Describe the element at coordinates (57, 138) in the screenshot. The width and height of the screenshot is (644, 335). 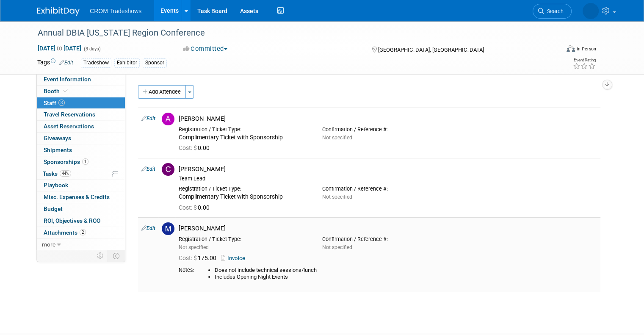
I see `span: Giveaways` at that location.